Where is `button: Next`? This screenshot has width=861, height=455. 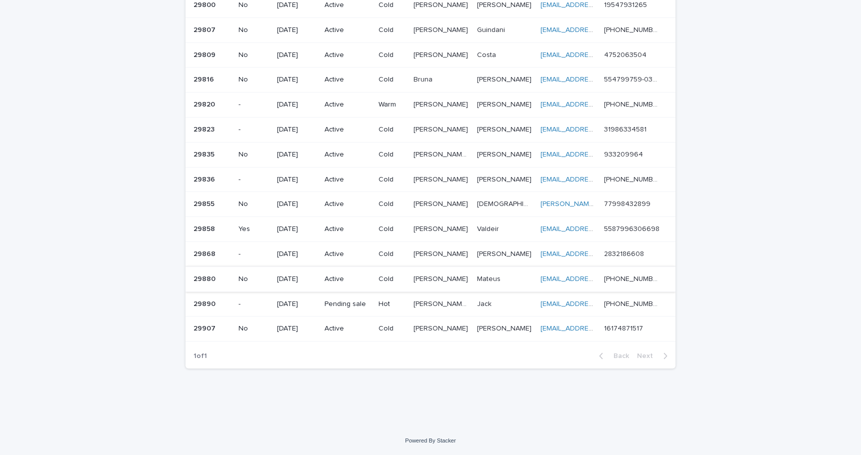 button: Next is located at coordinates (654, 356).